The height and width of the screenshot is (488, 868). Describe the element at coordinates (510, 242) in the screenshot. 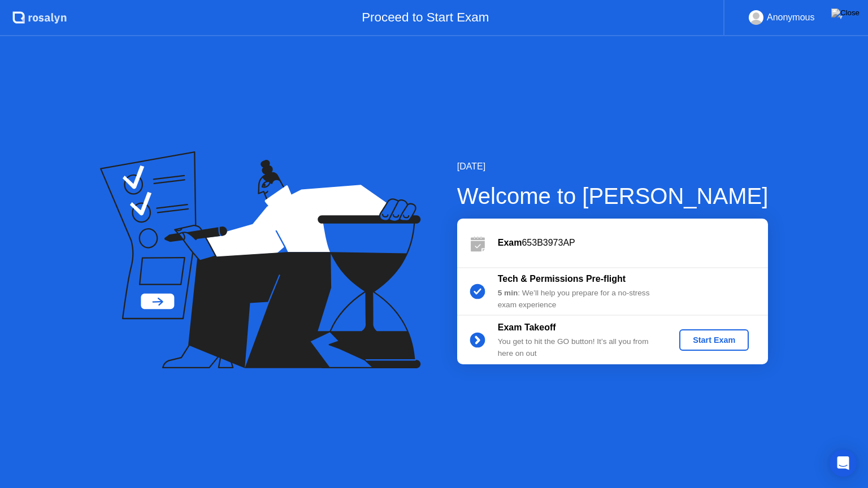

I see `b: Exam` at that location.